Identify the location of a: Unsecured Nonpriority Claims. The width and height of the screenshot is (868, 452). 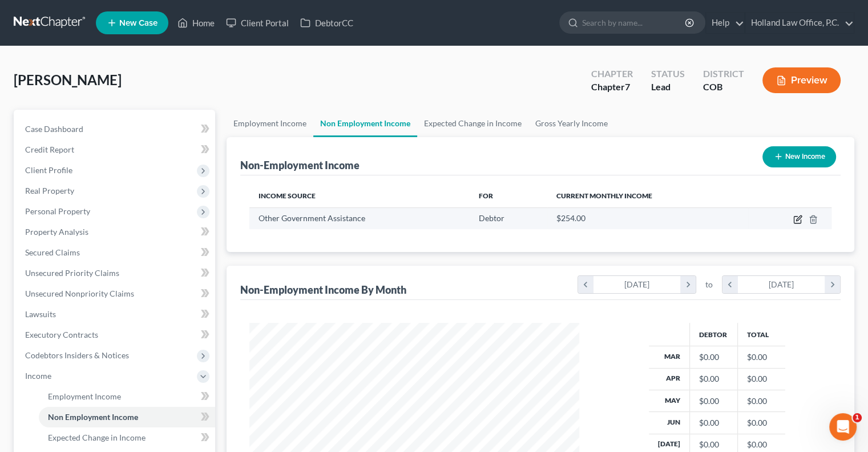
(115, 294).